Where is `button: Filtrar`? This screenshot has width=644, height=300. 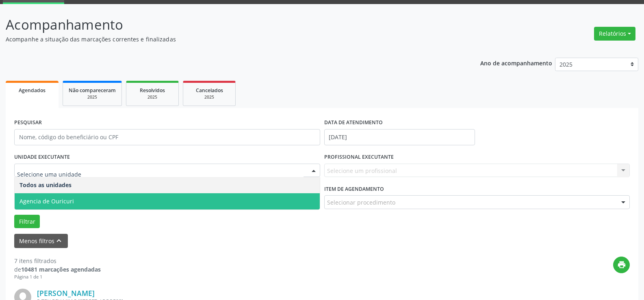 button: Filtrar is located at coordinates (27, 222).